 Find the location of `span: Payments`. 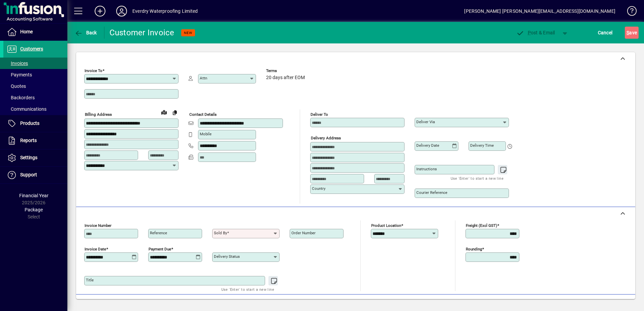

span: Payments is located at coordinates (19, 75).